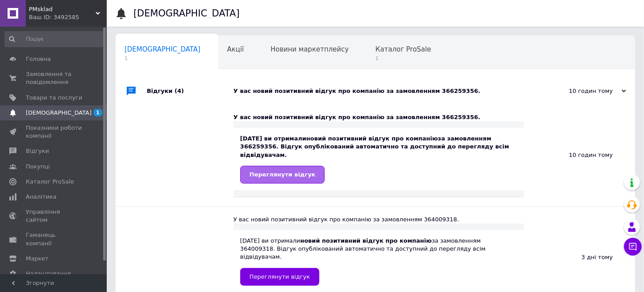  What do you see at coordinates (54, 239) in the screenshot?
I see `span: Гаманець компанії` at bounding box center [54, 239].